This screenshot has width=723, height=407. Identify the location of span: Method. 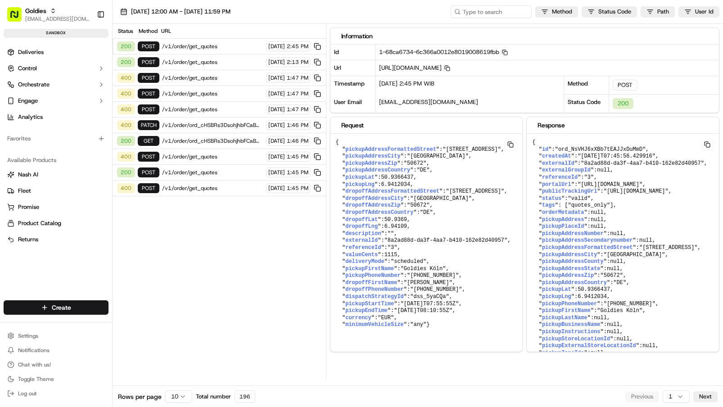
(562, 12).